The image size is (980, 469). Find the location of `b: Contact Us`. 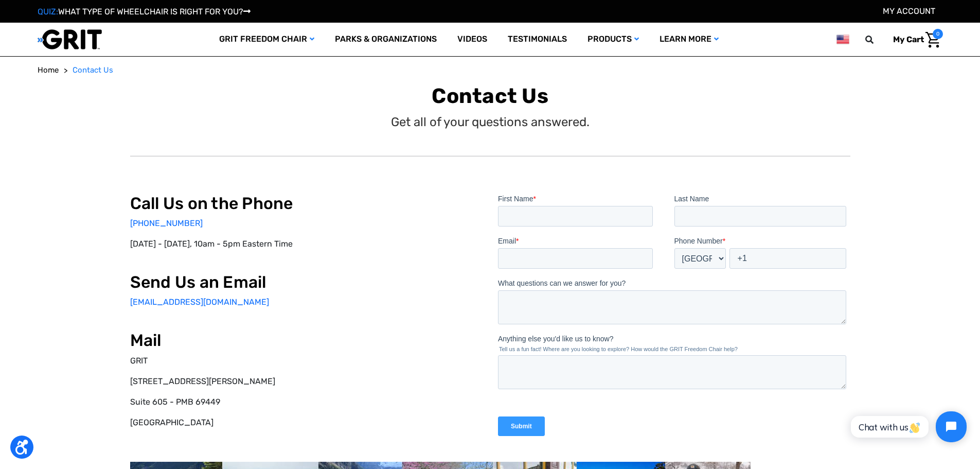

b: Contact Us is located at coordinates (490, 96).